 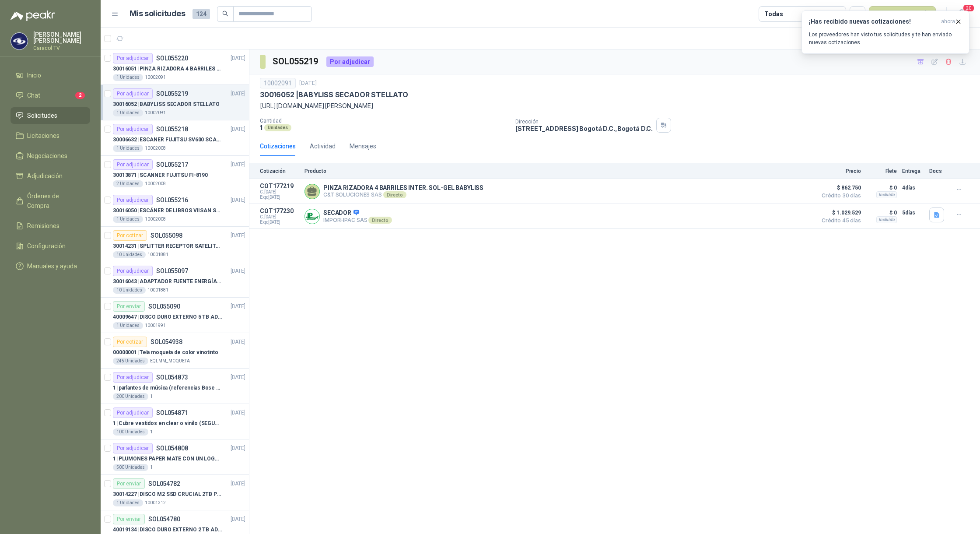 I want to click on a: Licitaciones, so click(x=50, y=136).